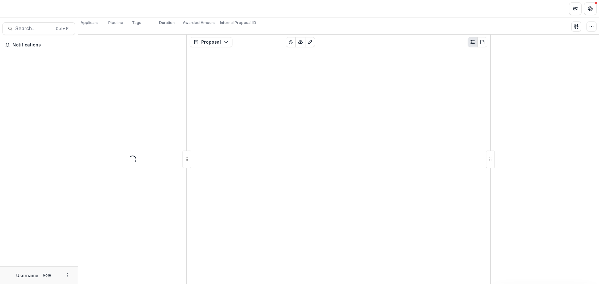 The image size is (599, 284). What do you see at coordinates (27, 276) in the screenshot?
I see `p: Username` at bounding box center [27, 276].